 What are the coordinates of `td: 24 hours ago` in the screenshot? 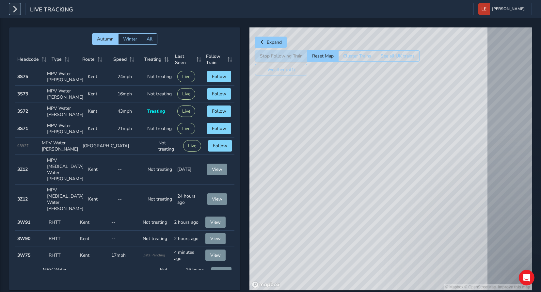 It's located at (190, 199).